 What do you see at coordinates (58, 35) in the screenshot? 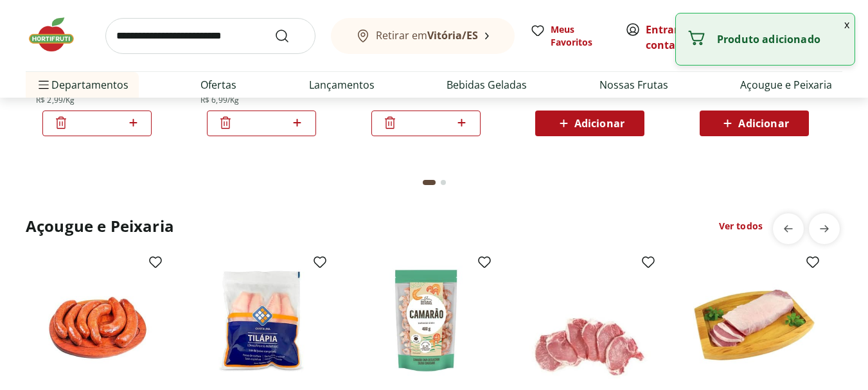
I see `img: Hortifruti` at bounding box center [58, 35].